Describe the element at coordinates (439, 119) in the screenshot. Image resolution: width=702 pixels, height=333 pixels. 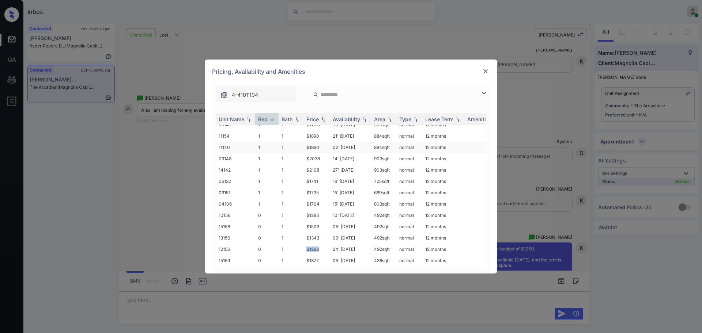
I see `div: Lease Term` at that location.